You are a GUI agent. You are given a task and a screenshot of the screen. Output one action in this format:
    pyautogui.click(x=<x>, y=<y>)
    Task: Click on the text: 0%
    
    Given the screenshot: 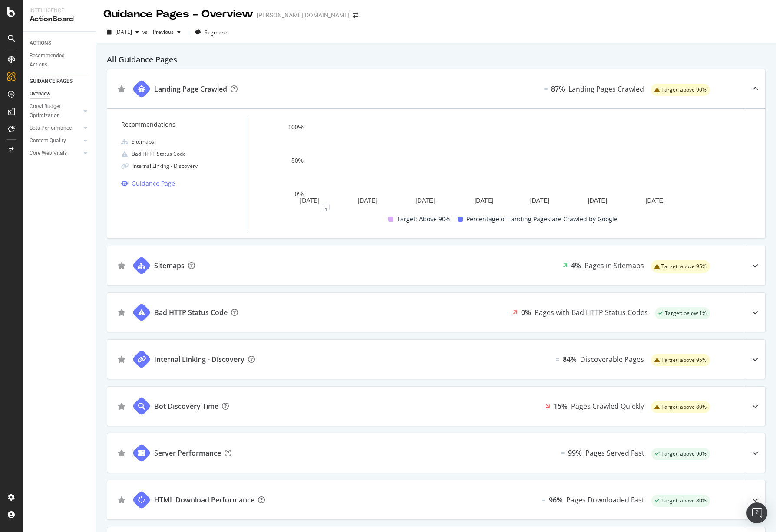 What is the action you would take?
    pyautogui.click(x=300, y=195)
    